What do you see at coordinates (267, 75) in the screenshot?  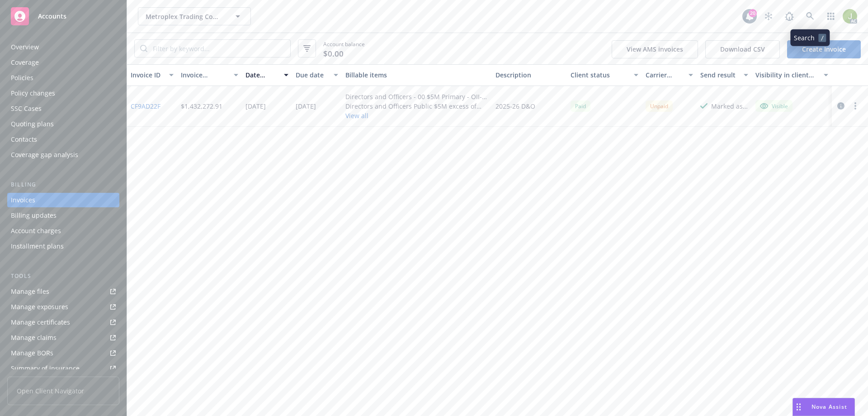 I see `button: Date issued` at bounding box center [267, 75].